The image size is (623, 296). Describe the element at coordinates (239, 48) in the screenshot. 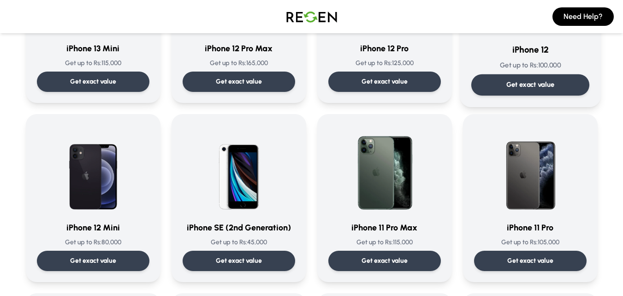

I see `h3: iPhone 12 Pro Max` at that location.